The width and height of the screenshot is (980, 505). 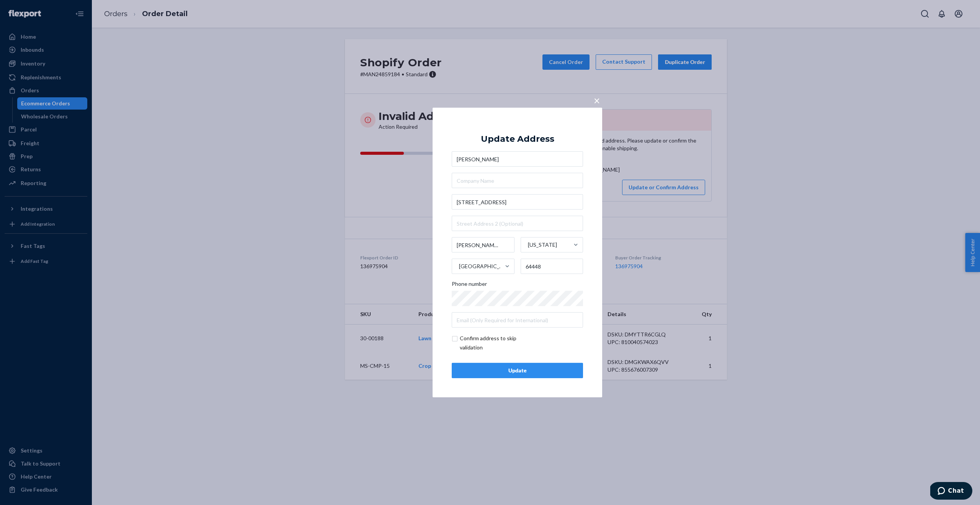 I want to click on input: ZIP Code, so click(x=552, y=266).